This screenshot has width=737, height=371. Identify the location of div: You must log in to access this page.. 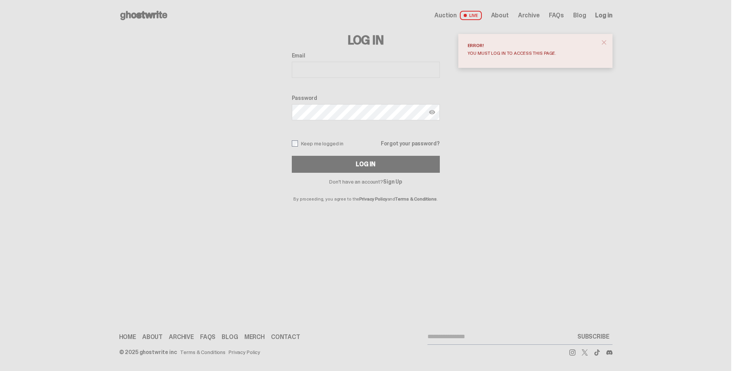
(532, 53).